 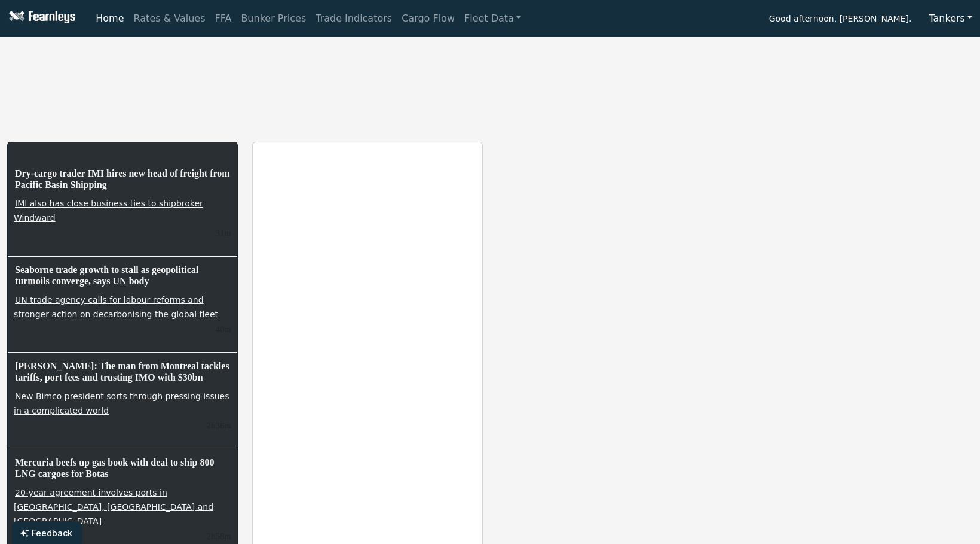 What do you see at coordinates (223, 232) in the screenshot?
I see `small: 24/09/2025, 16:09:56` at bounding box center [223, 232].